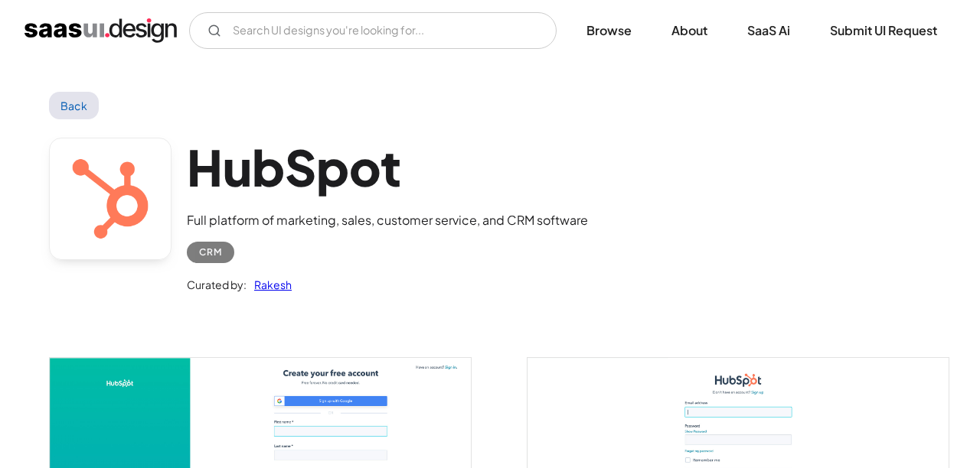 The image size is (980, 468). Describe the element at coordinates (210, 253) in the screenshot. I see `div: CRM` at that location.